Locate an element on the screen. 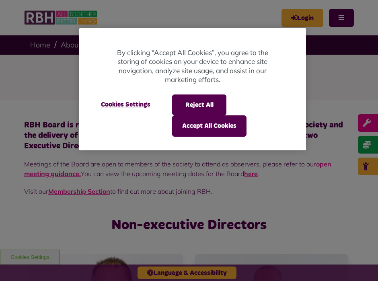  p: By clicking “Accept All Cookies”, you agree to the storing of cookies on your device to enhance s... is located at coordinates (192, 66).